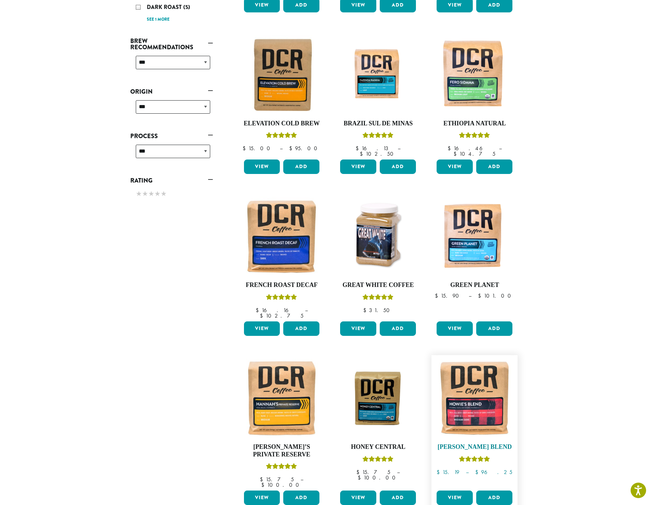  I want to click on img: Hannahs-Private-Reserve-12oz-300x300.jpg, so click(282, 398).